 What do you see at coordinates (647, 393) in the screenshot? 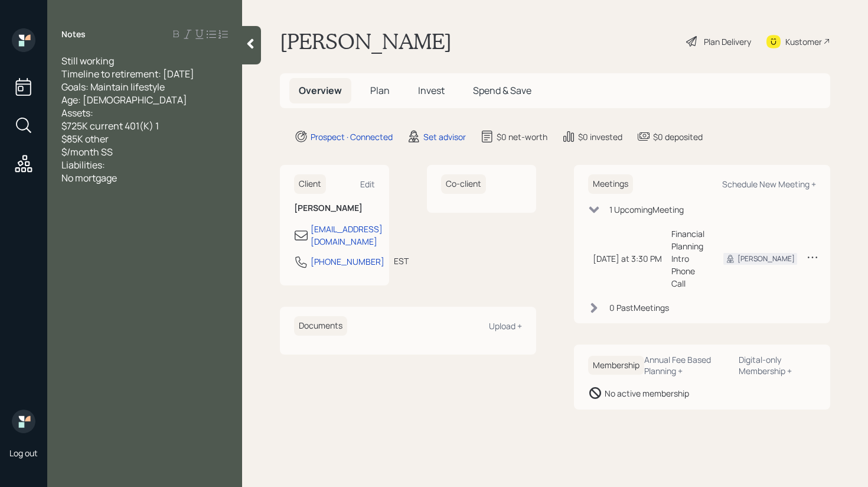
I see `div: No active membership` at bounding box center [647, 393].